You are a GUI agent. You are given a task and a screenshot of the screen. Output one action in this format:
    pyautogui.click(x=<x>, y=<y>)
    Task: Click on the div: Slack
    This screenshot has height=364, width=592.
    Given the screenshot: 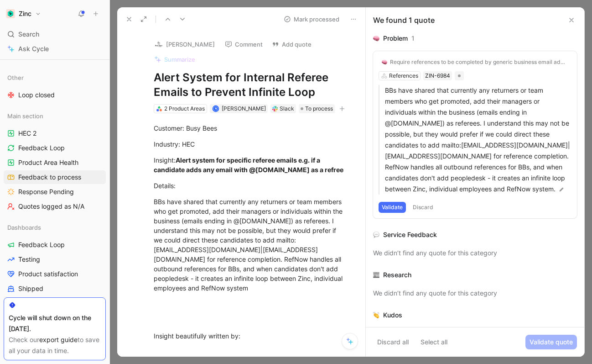 What is the action you would take?
    pyautogui.click(x=287, y=108)
    